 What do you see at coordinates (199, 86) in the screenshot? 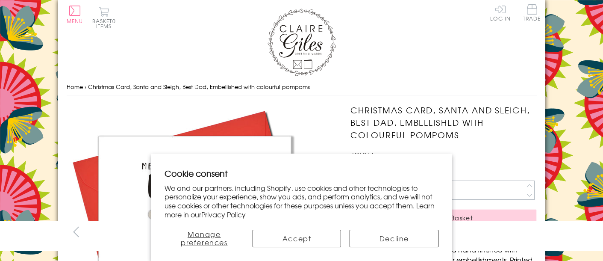
I see `span: Christmas Card, Santa and Sleigh, Best Dad, Embellished with colourful pompoms` at bounding box center [199, 86].